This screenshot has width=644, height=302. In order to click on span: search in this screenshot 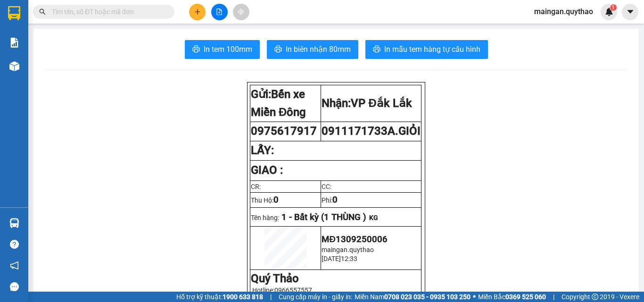, I will do `click(42, 12)`.